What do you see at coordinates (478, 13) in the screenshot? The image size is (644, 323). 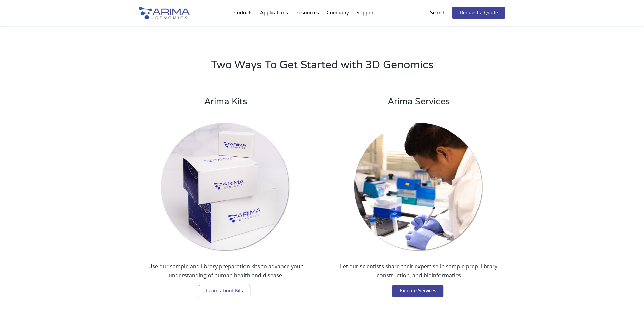 I see `a: Request a Quote` at bounding box center [478, 13].